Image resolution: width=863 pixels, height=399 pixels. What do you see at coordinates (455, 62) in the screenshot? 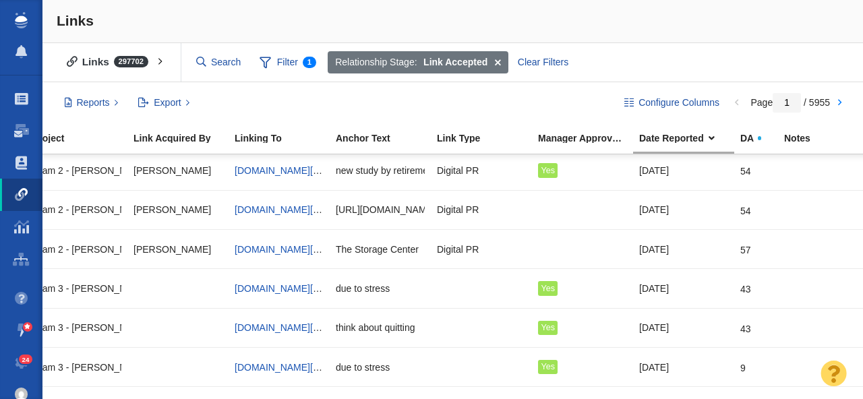
I see `strong: Link Accepted` at bounding box center [455, 62].